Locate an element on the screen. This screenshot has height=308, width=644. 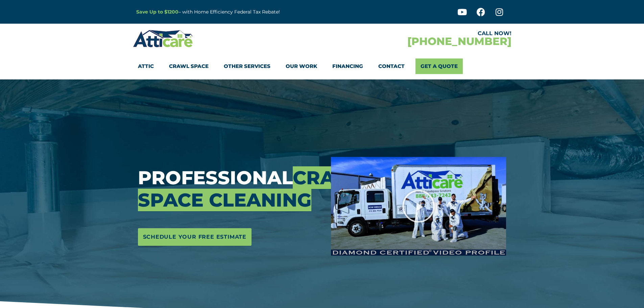
div: CALL NOW! is located at coordinates (416, 33).